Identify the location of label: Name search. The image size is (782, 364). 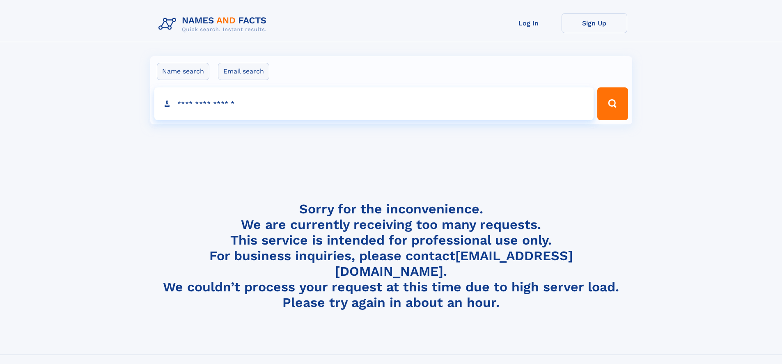
(183, 71).